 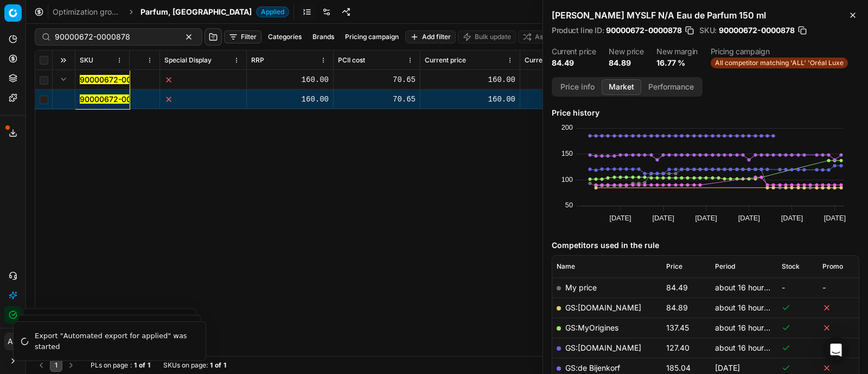 What do you see at coordinates (574, 63) in the screenshot?
I see `dd: 84.49` at bounding box center [574, 63].